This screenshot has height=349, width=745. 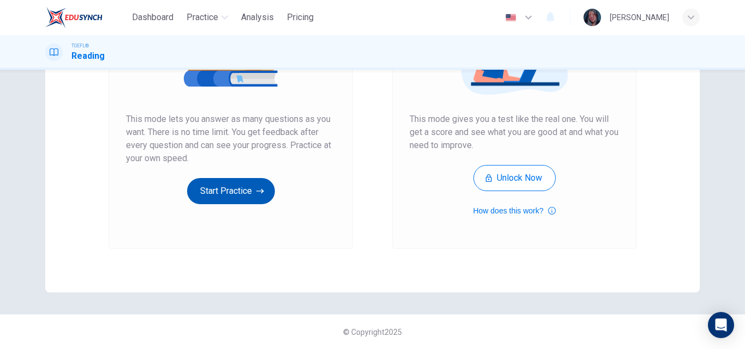 What do you see at coordinates (74, 17) in the screenshot?
I see `img: EduSynch logo` at bounding box center [74, 17].